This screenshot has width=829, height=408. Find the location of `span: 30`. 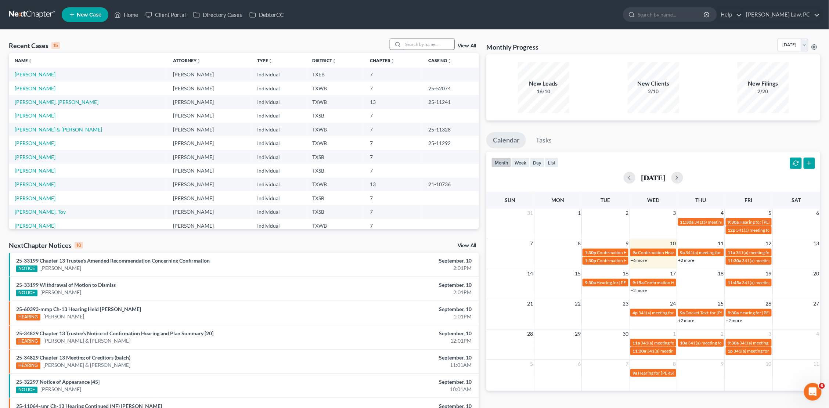

span: 30 is located at coordinates (626, 334).